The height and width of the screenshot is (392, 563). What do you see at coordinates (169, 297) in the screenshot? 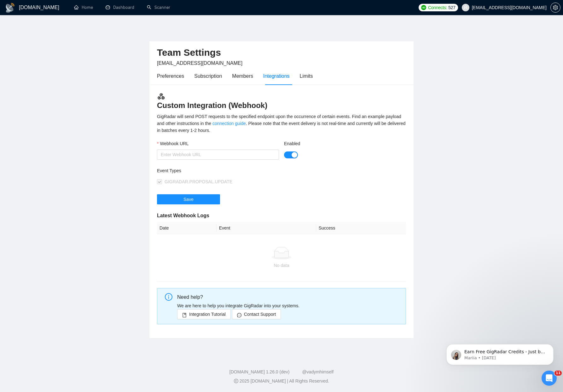
I see `span: info-circle` at bounding box center [169, 297].